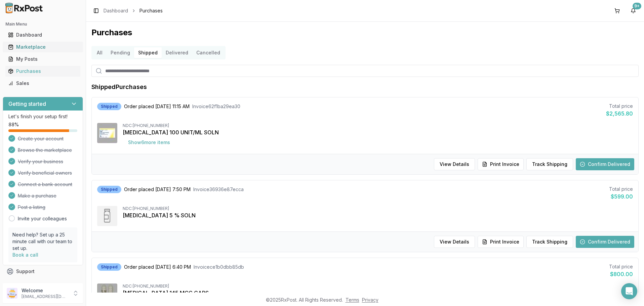 This screenshot has width=644, height=306. Describe the element at coordinates (219, 267) in the screenshot. I see `span: Invoice ce1b0dbb85db` at that location.